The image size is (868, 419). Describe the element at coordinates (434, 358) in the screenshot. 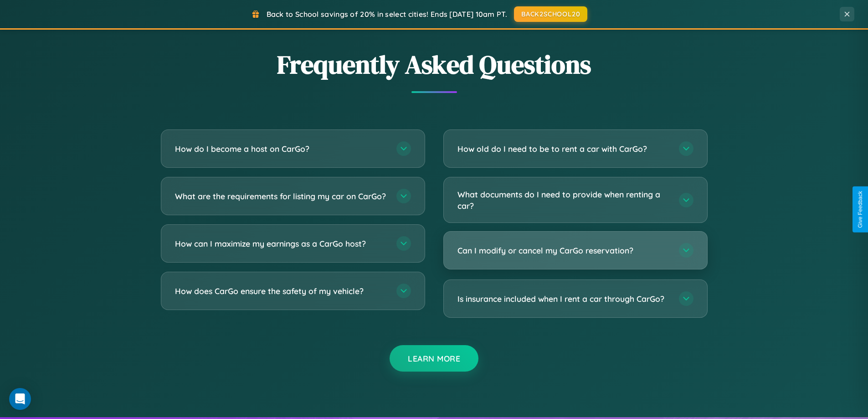

I see `button: Learn More` at that location.